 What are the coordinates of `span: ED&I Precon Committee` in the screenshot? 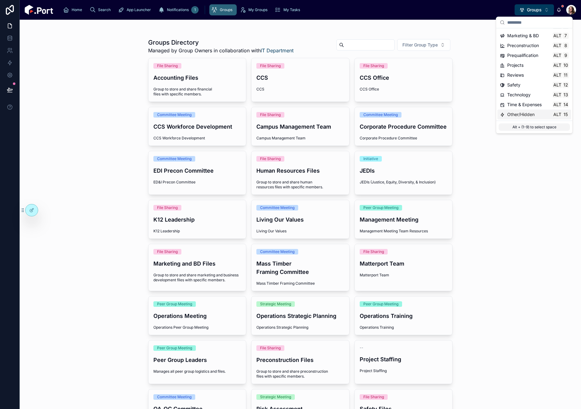 It's located at (197, 182).